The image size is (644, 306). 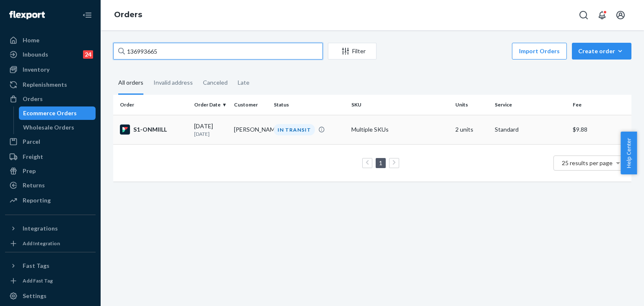 What do you see at coordinates (50, 244) in the screenshot?
I see `a: Add Integration` at bounding box center [50, 244].